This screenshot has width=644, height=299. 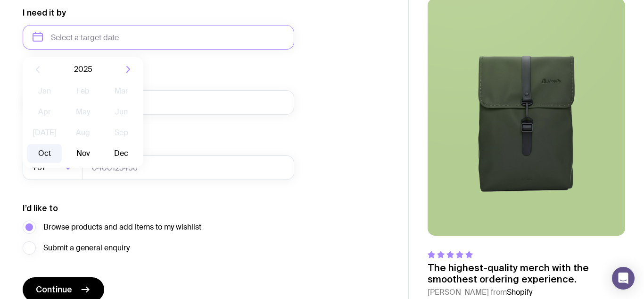 I want to click on button: Sep, so click(x=121, y=133).